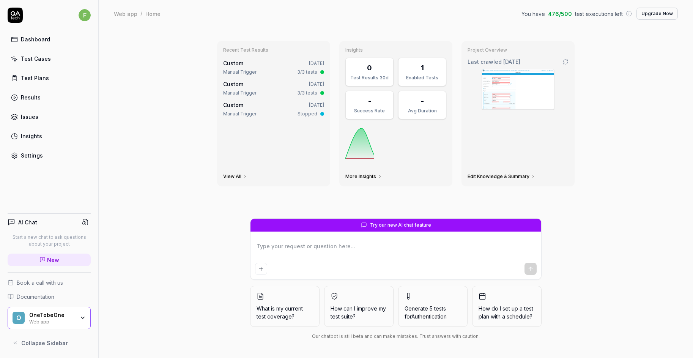  I want to click on div: Insights, so click(32, 136).